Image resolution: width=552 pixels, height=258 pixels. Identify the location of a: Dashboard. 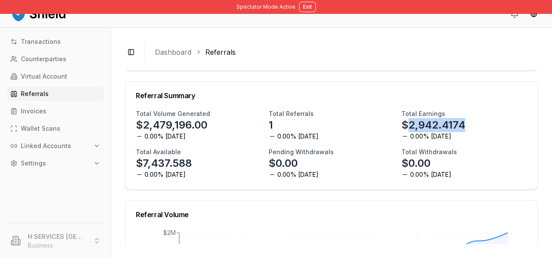
(173, 52).